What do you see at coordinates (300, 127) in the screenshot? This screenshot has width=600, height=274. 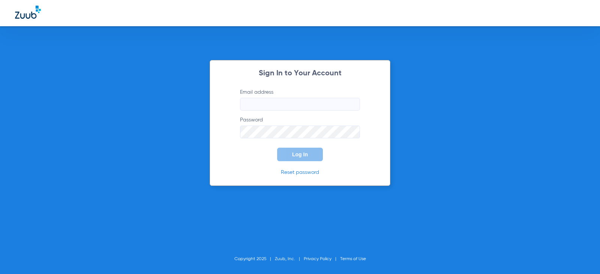 I see `label: Password` at bounding box center [300, 127].